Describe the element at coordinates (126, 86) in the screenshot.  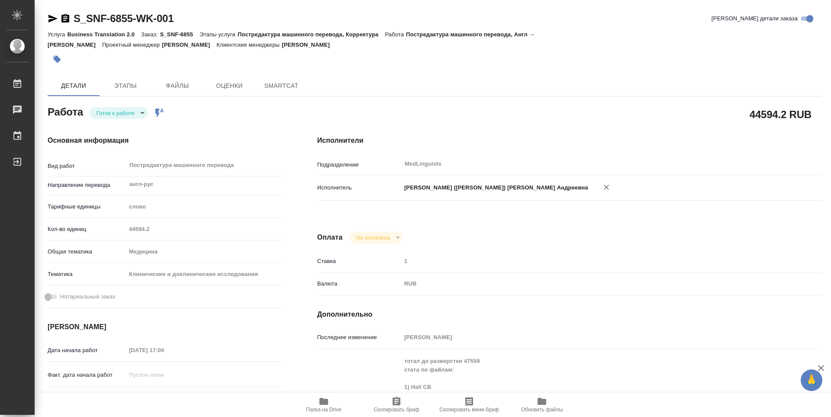
I see `span: Этапы` at that location.